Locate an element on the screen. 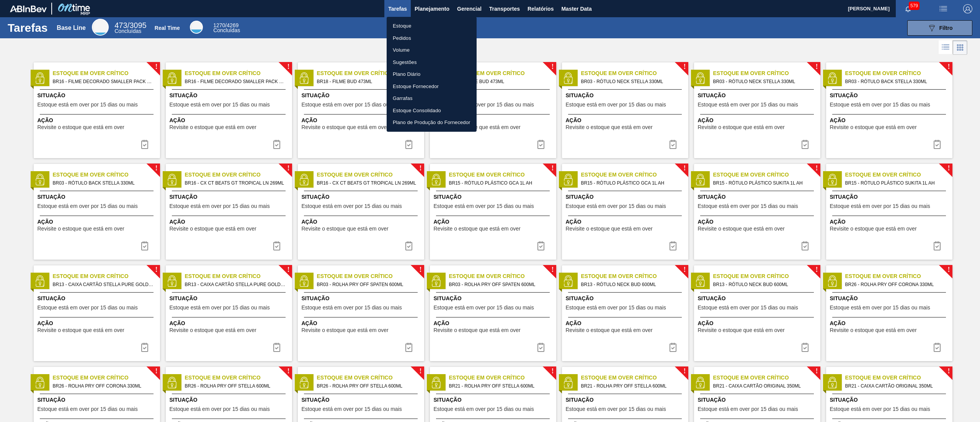  a: Volume is located at coordinates (432, 50).